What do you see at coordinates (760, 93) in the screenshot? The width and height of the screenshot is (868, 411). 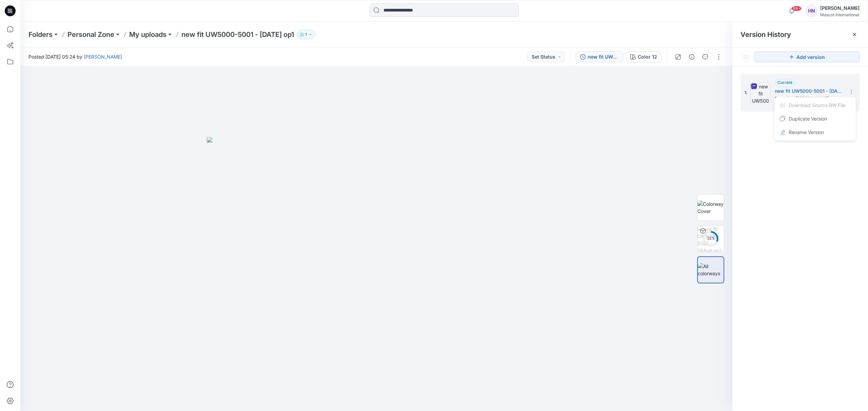 I see `img: new fit UW5000-5001 - 28Aug op1` at bounding box center [760, 93].